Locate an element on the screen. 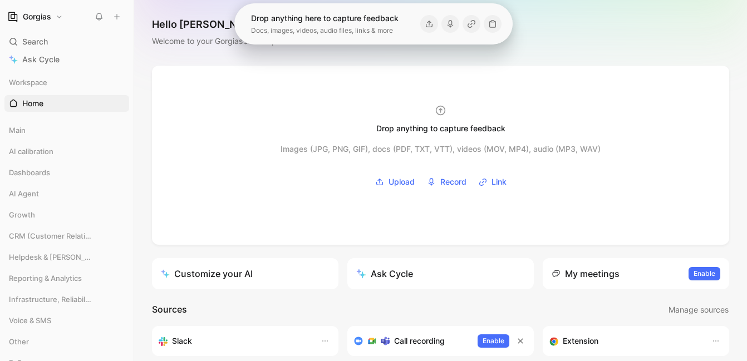  span: Upload is located at coordinates (401, 182).